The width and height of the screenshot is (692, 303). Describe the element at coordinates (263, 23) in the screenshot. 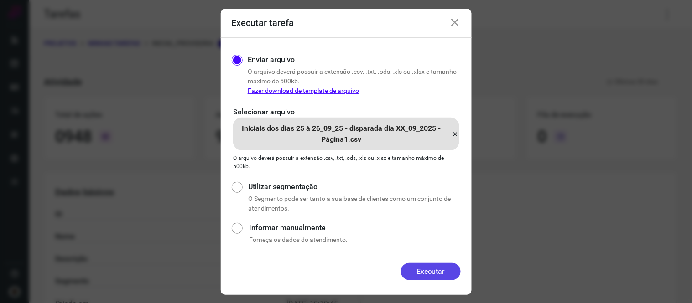

I see `h3: Executar tarefa` at that location.